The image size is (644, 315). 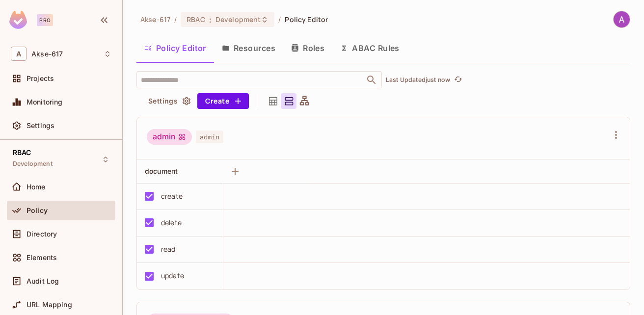 I want to click on p: Last Updated just now, so click(x=418, y=80).